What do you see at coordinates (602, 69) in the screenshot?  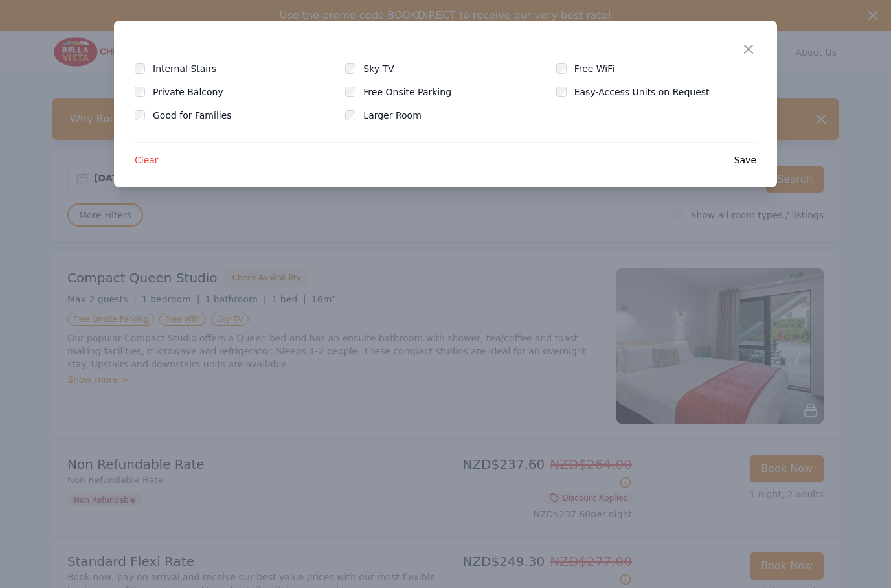 I see `label: Free WiFi` at bounding box center [602, 69].